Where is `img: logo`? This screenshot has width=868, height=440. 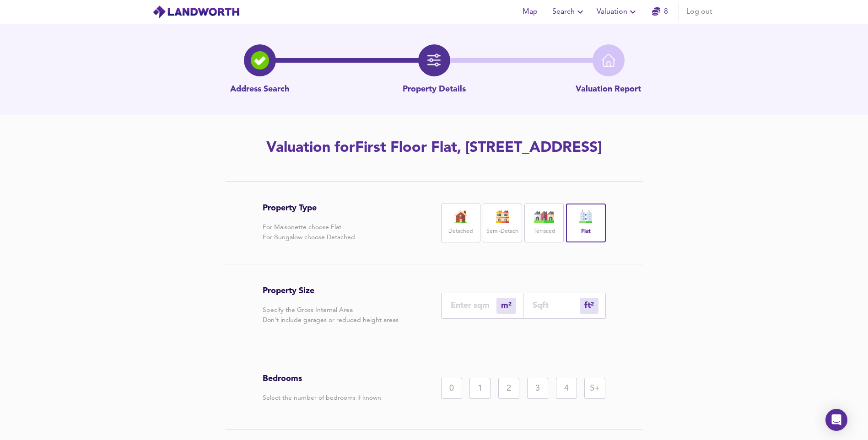
img: logo is located at coordinates (195, 12).